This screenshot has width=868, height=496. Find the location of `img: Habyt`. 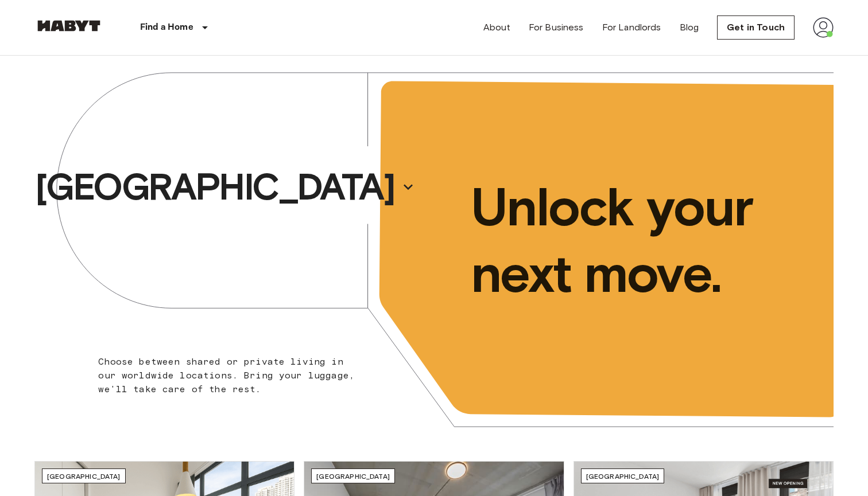

img: Habyt is located at coordinates (69, 25).